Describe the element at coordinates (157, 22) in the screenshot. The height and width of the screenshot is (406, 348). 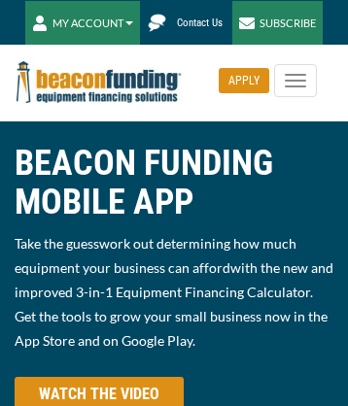
I see `img: Beacon Funding chat` at that location.